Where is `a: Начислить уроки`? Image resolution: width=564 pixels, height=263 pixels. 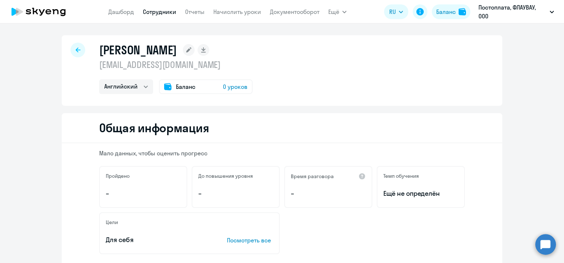
a: Начислить уроки is located at coordinates (237, 12).